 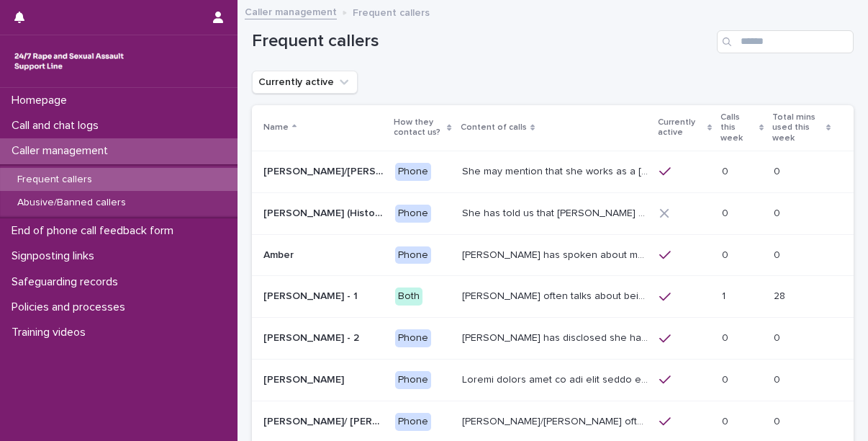 What do you see at coordinates (62, 151) in the screenshot?
I see `p: Caller management` at bounding box center [62, 151].